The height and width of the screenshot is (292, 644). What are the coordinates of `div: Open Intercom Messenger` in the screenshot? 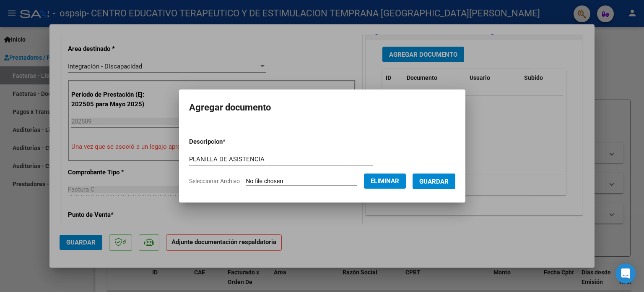 It's located at (626, 274).